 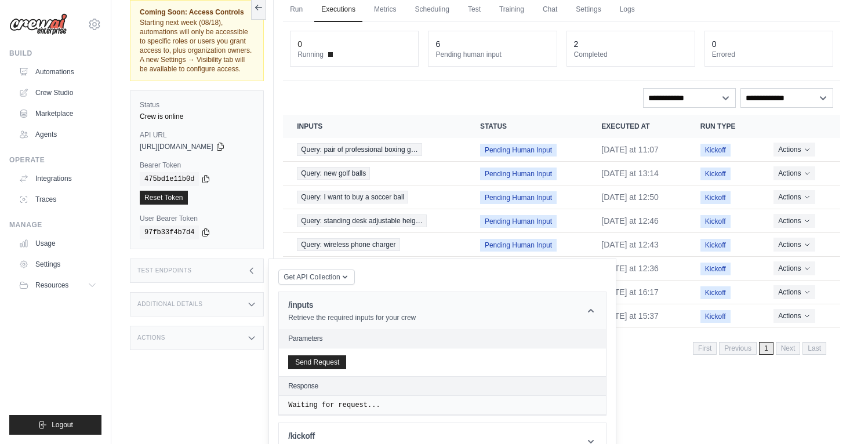 What do you see at coordinates (362, 221) in the screenshot?
I see `span: Query: standing desk adjustable heig…` at bounding box center [362, 221].